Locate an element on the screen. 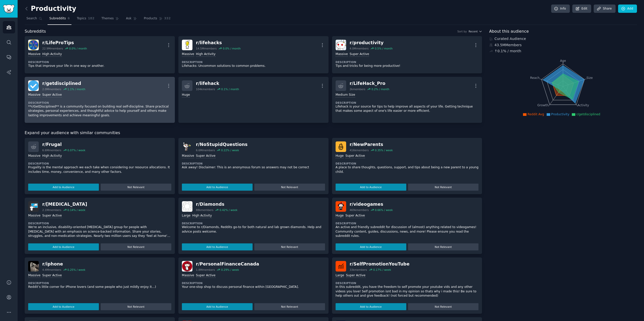 The image size is (644, 321). div: 0.14 % / week is located at coordinates (76, 210).